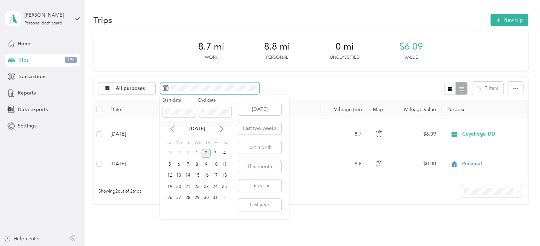 This screenshot has width=540, height=246. Describe the element at coordinates (344, 134) in the screenshot. I see `td: 8.7` at that location.